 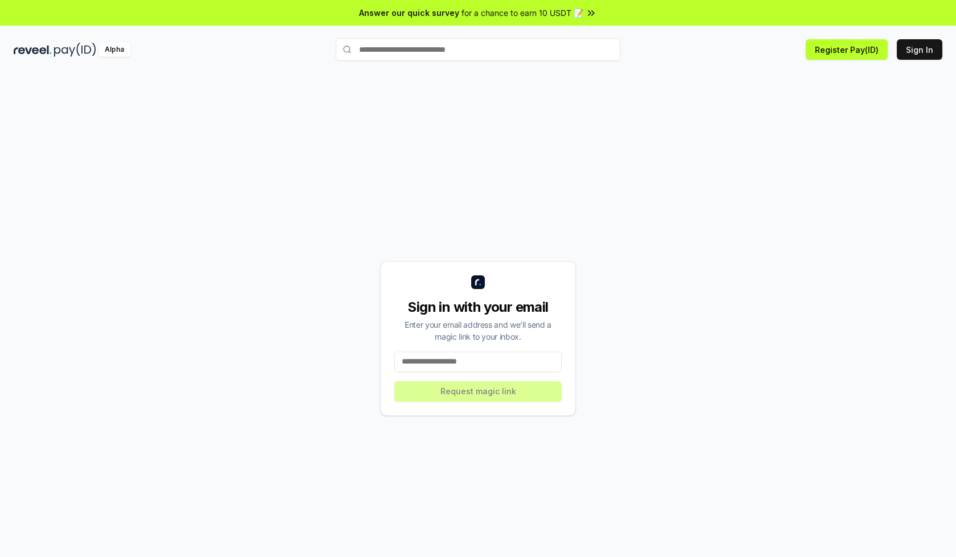 What do you see at coordinates (478, 282) in the screenshot?
I see `img: logo_small` at bounding box center [478, 282].